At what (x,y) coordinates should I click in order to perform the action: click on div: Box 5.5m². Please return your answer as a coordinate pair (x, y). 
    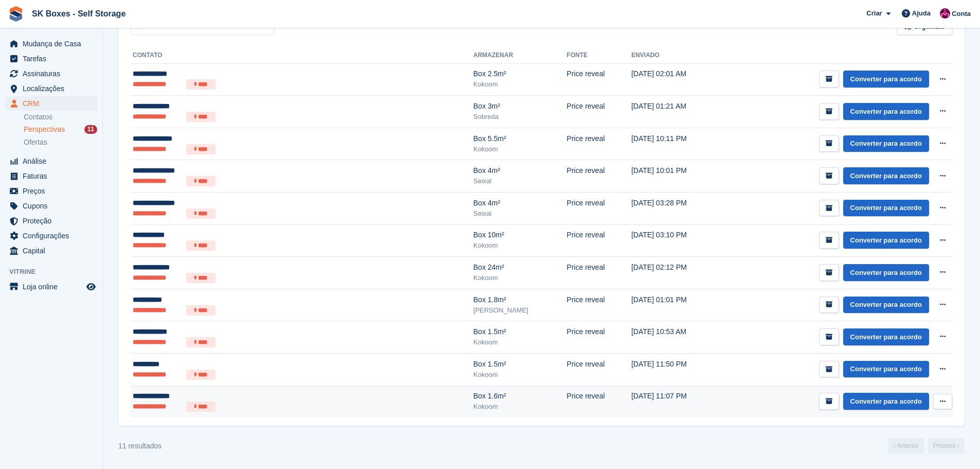
    Looking at the image, I should click on (520, 139).